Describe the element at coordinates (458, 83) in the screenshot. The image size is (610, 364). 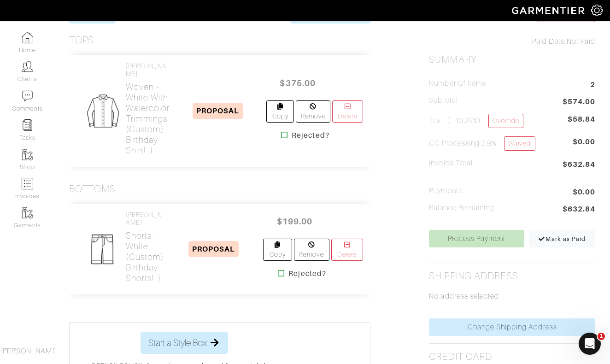
I see `h5: Number of Items` at that location.